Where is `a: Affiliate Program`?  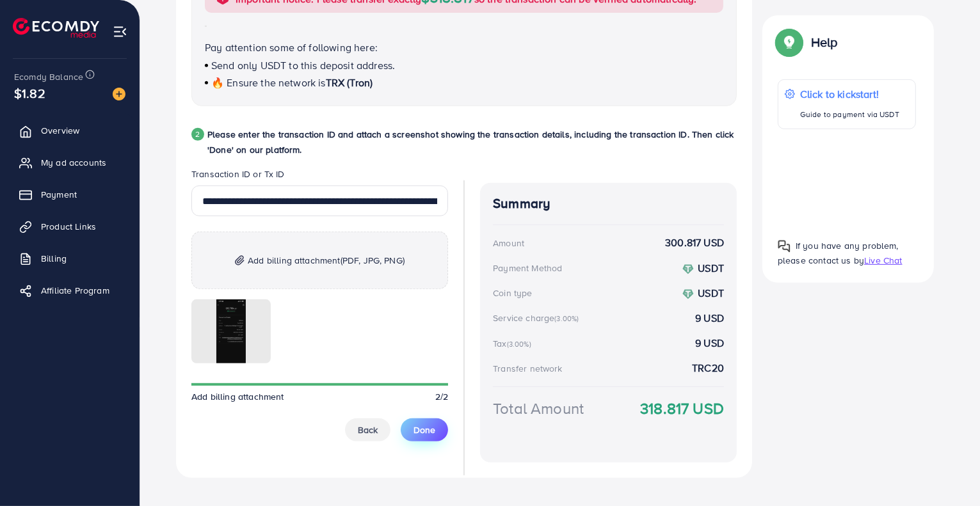 a: Affiliate Program is located at coordinates (70, 291).